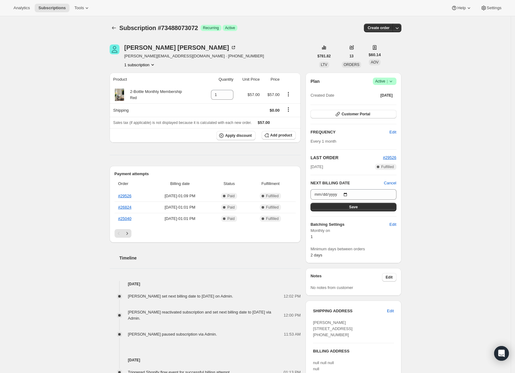  Describe the element at coordinates (323, 366) in the screenshot. I see `span: null null null null` at that location.